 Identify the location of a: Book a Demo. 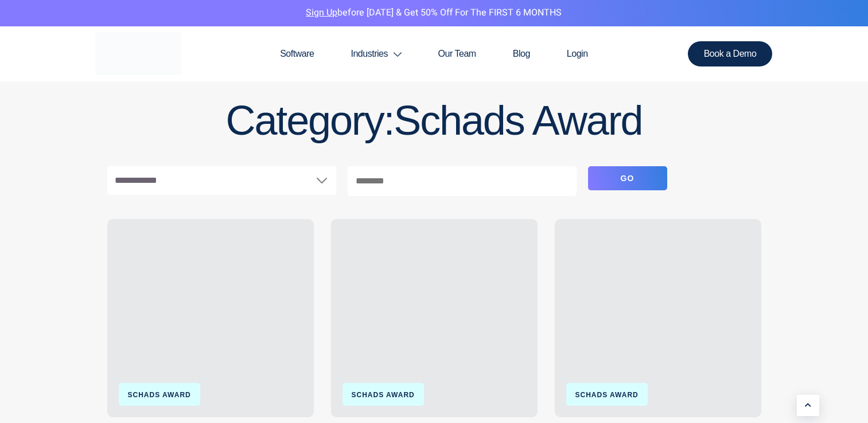
(730, 54).